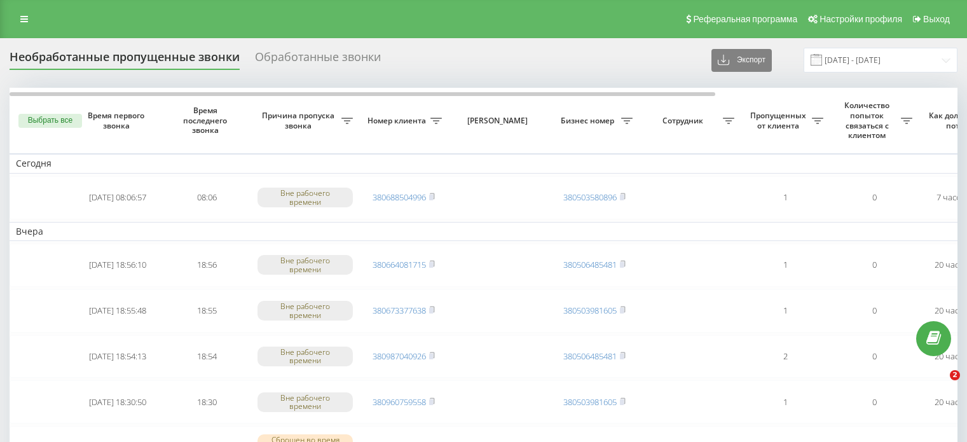 The height and width of the screenshot is (442, 967). I want to click on span: Номер клиента, so click(398, 121).